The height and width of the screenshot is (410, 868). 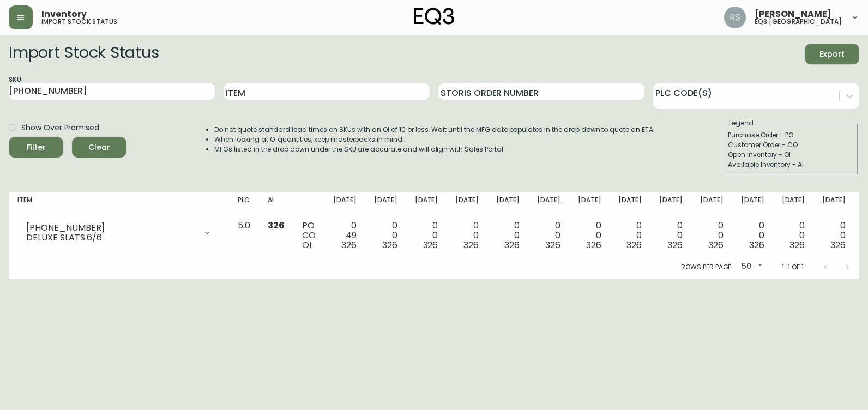 What do you see at coordinates (435, 149) in the screenshot?
I see `li: MFGs listed in the drop down under the SKU are accurate and will align with Sales Portal.` at bounding box center [435, 149].